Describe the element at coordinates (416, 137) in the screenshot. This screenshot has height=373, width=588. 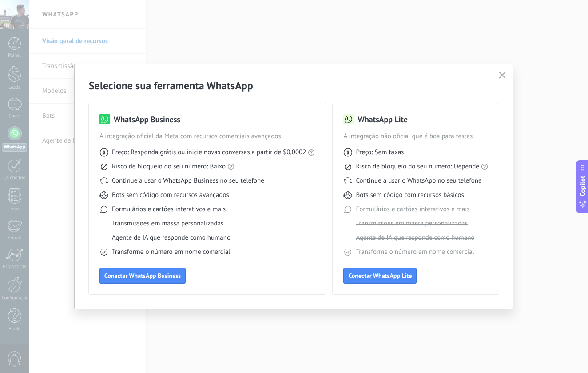
I see `span: A integração não oficial que é boa para testes` at that location.